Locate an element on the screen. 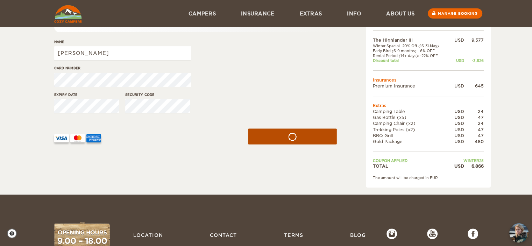 This screenshot has height=246, width=532. label: Expiry date is located at coordinates (87, 95).